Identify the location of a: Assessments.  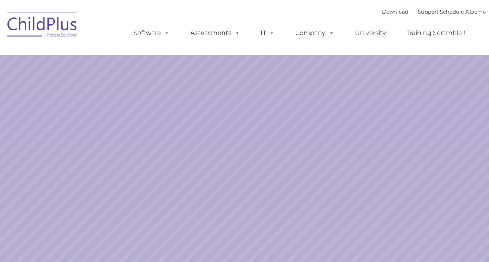
(215, 33).